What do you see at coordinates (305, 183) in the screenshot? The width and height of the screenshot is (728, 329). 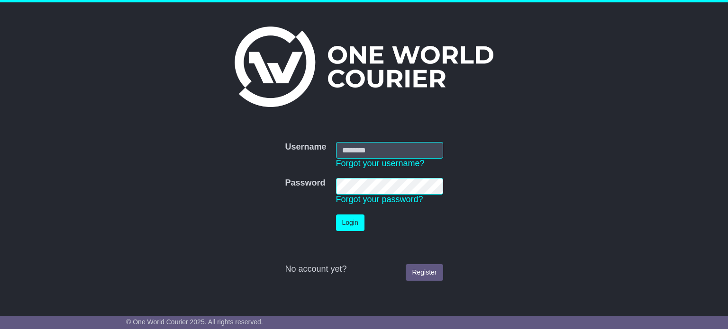 I see `label: Password` at bounding box center [305, 183].